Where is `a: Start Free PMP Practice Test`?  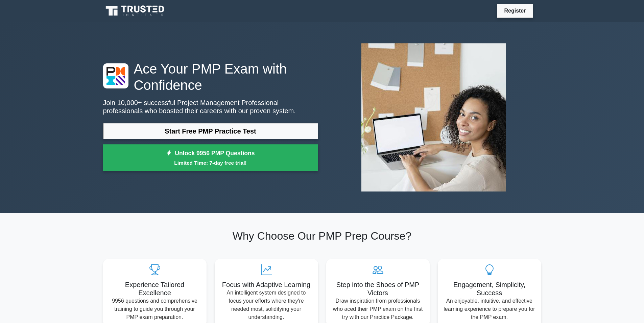
a: Start Free PMP Practice Test is located at coordinates (210, 131).